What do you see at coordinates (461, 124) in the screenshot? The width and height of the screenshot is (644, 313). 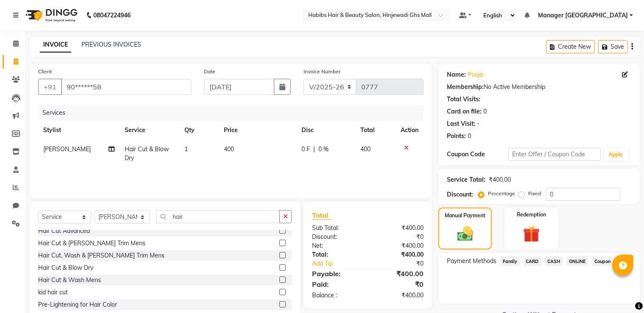 I see `div: Last Visit:` at bounding box center [461, 124].